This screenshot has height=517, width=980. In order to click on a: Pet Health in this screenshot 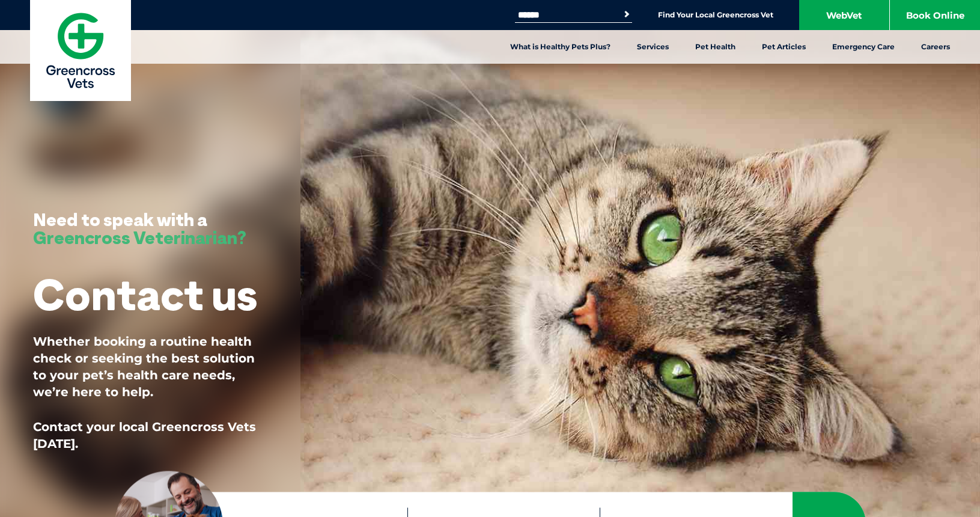, I will do `click(715, 47)`.